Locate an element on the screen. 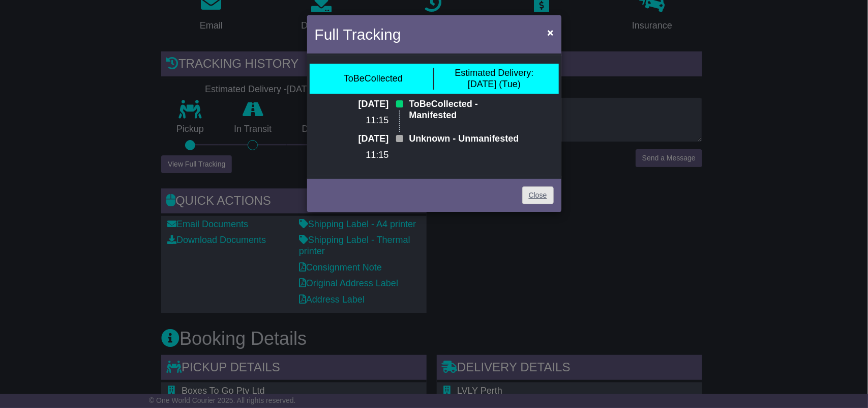  span: Estimated Delivery: is located at coordinates (494, 73).